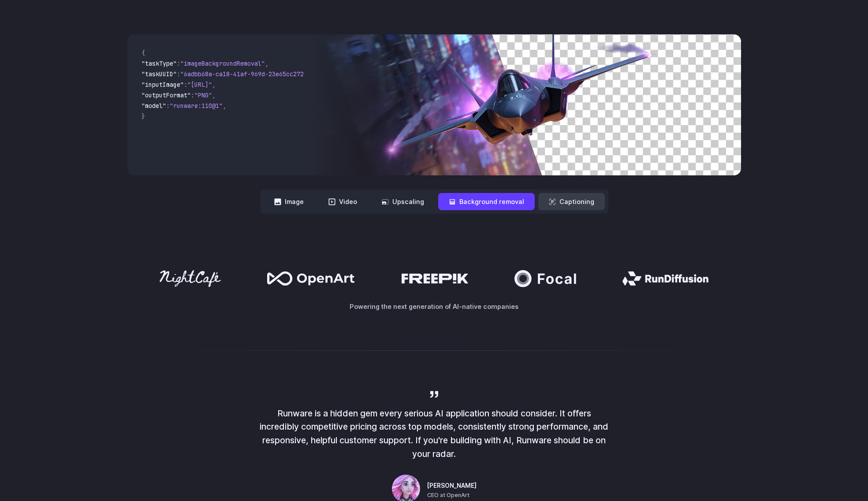  What do you see at coordinates (159, 74) in the screenshot?
I see `span: "taskUUID"` at bounding box center [159, 74].